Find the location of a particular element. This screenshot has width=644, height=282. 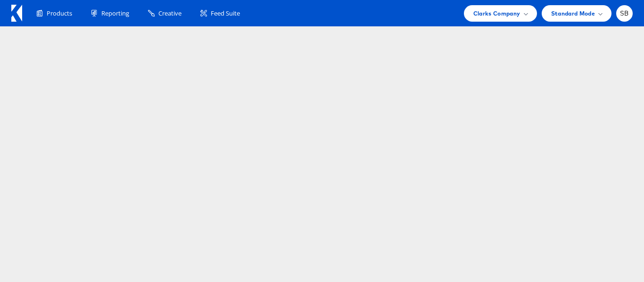

span: Creative is located at coordinates (170, 13).